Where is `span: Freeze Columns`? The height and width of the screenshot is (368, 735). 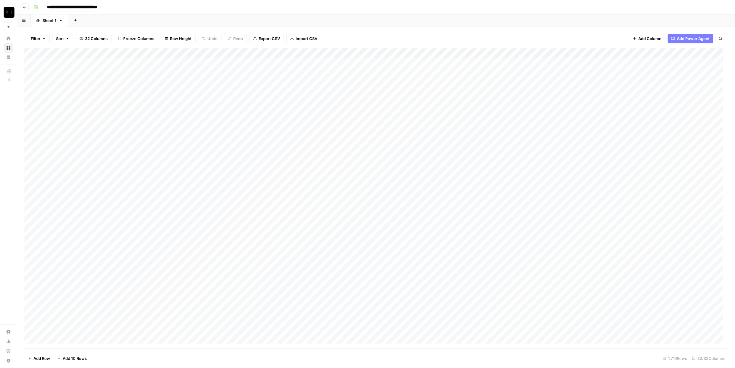
span: Freeze Columns is located at coordinates (139, 39).